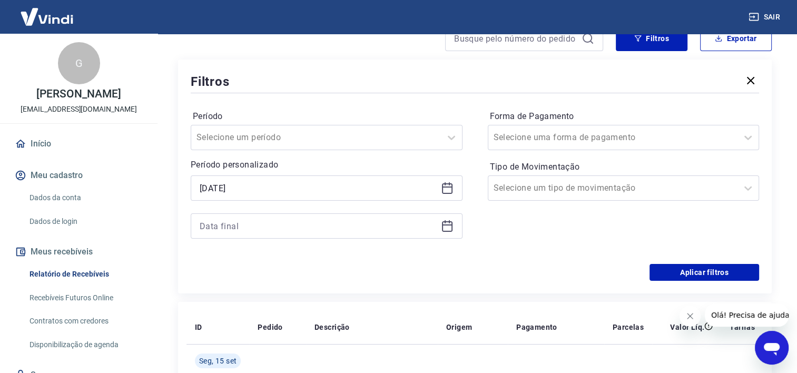 This screenshot has width=797, height=373. Describe the element at coordinates (624, 167) in the screenshot. I see `label: Tipo de Movimentação` at that location.